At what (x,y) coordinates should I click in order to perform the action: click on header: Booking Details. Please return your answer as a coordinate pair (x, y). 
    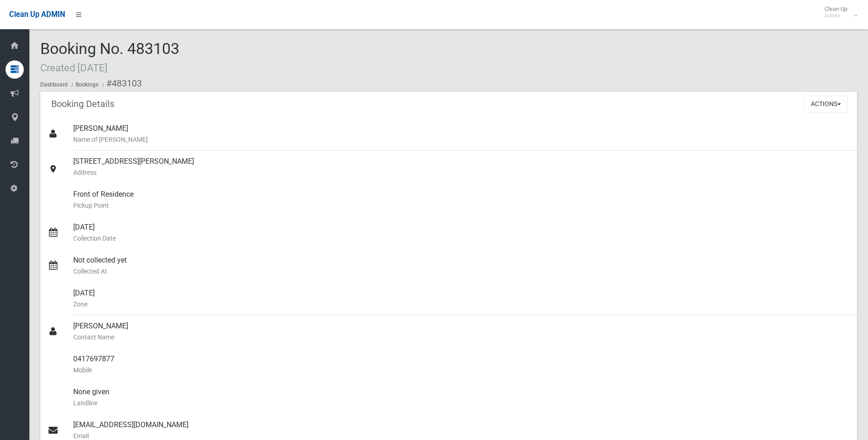
    Looking at the image, I should click on (83, 104).